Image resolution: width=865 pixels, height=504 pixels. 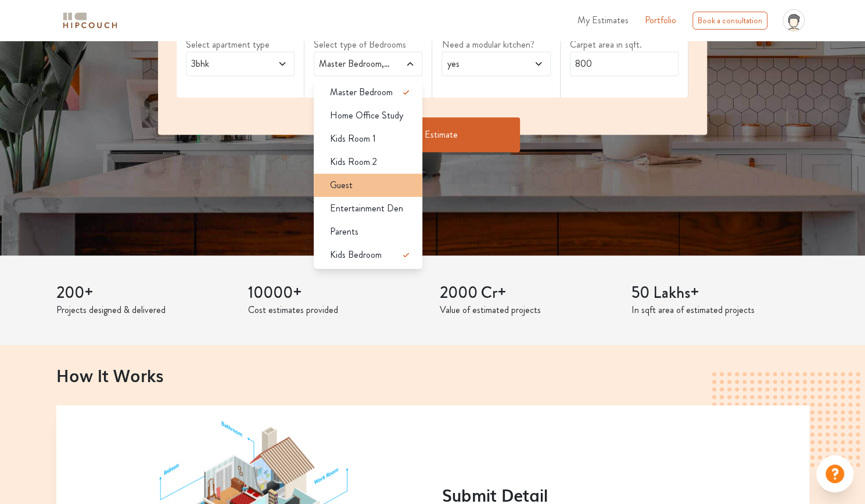 I want to click on p: Cost estimates provided, so click(x=337, y=310).